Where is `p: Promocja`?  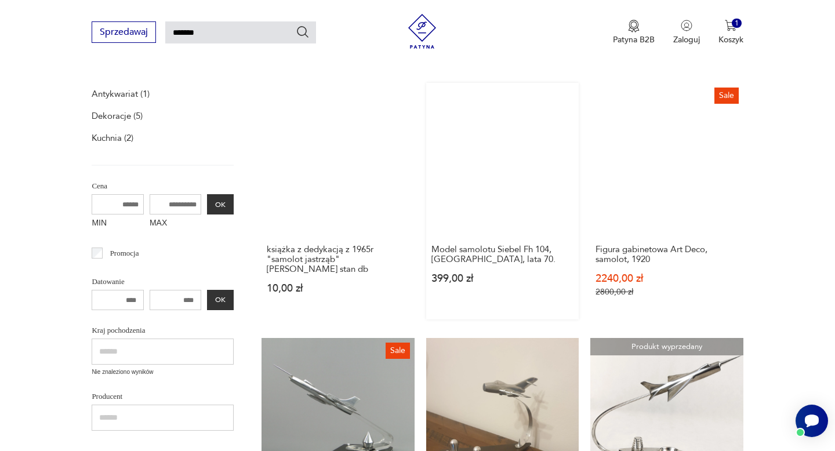
p: Promocja is located at coordinates (125, 254).